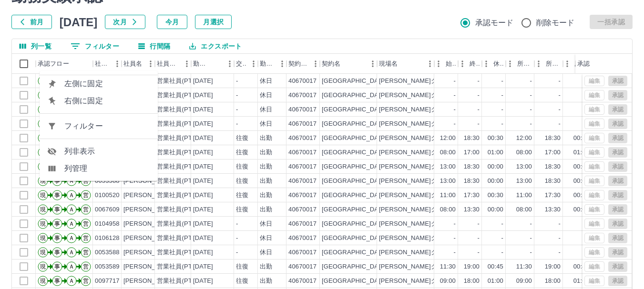 This screenshot has width=644, height=289. Describe the element at coordinates (405, 64) in the screenshot. I see `div: 現場名` at that location.